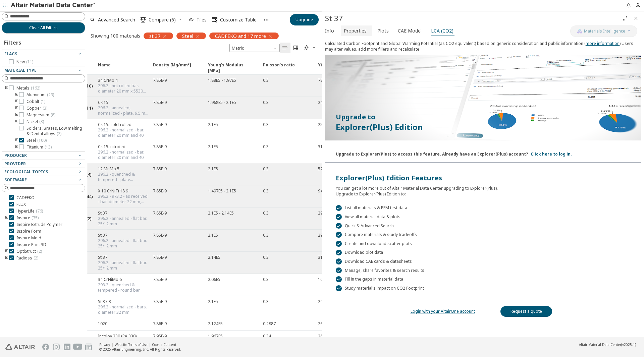 This screenshot has width=644, height=357. I want to click on div: 295, so click(322, 235).